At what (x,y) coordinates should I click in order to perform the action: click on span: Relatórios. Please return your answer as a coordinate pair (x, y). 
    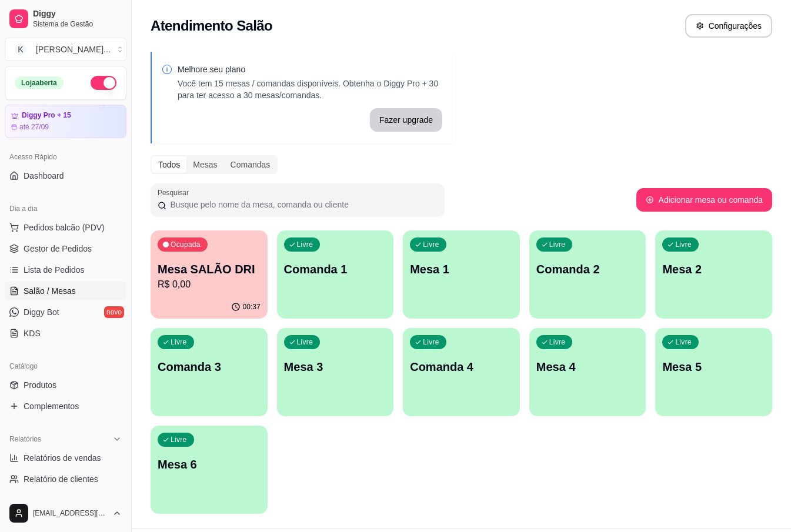
    Looking at the image, I should click on (25, 439).